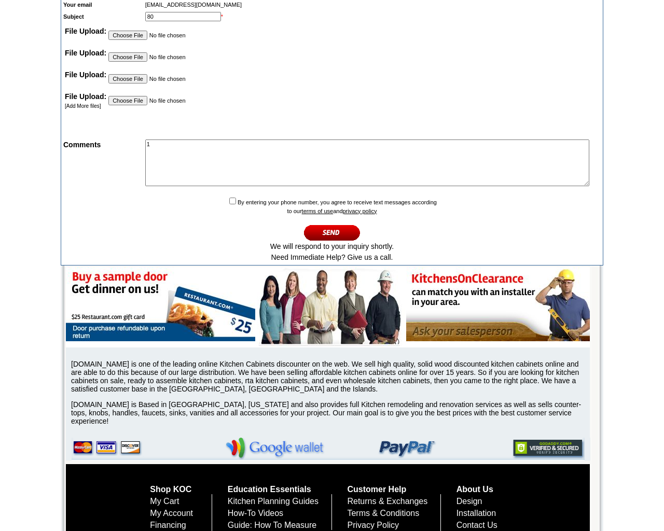 The image size is (664, 531). I want to click on a: Privacy Policy, so click(373, 525).